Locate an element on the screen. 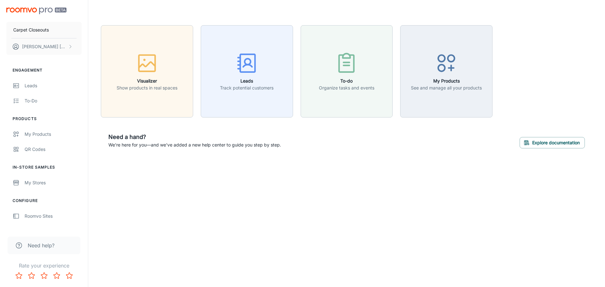 The image size is (605, 287). button: My ProductsSee and manage all your products is located at coordinates (447, 71).